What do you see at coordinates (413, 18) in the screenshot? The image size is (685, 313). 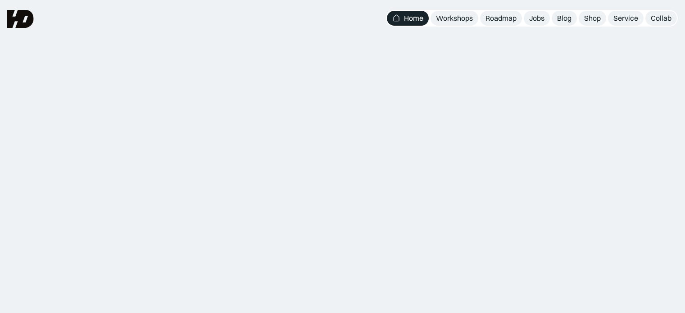 I see `div: Home` at bounding box center [413, 18].